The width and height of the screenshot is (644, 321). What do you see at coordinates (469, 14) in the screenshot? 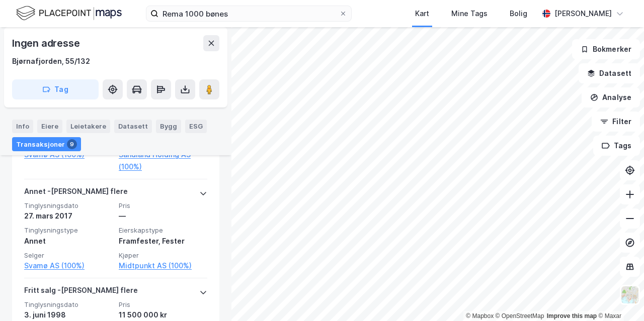
I see `div: Mine Tags` at bounding box center [469, 14].